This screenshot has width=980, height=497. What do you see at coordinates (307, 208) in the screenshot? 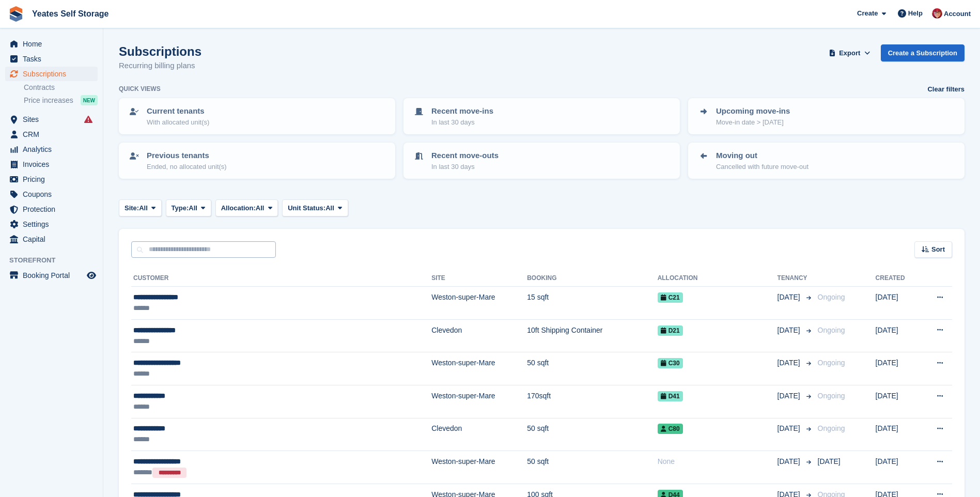
I see `span: Unit Status:` at bounding box center [307, 208].